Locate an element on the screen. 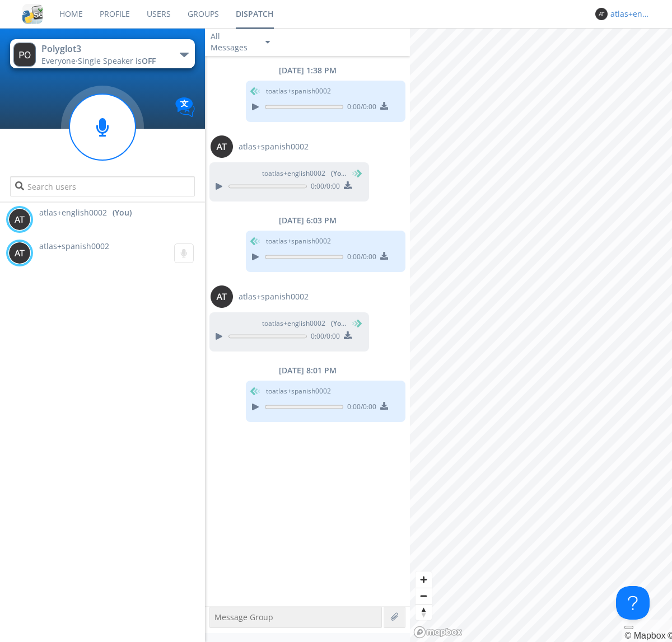 Image resolution: width=672 pixels, height=642 pixels. div: Everyone · is located at coordinates (104, 61).